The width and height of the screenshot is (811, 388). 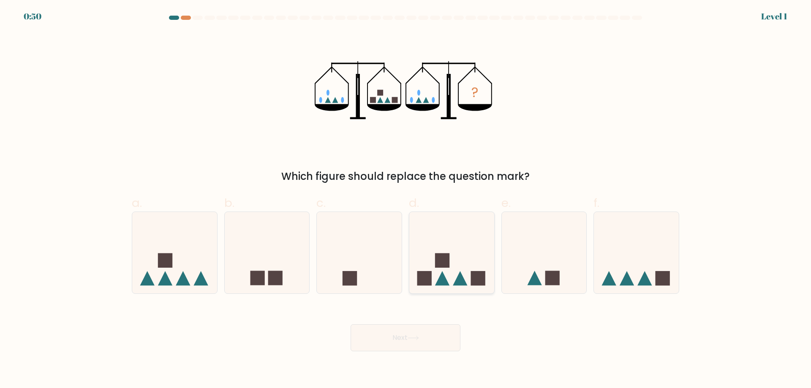 What do you see at coordinates (414, 203) in the screenshot?
I see `span: d.` at bounding box center [414, 203].